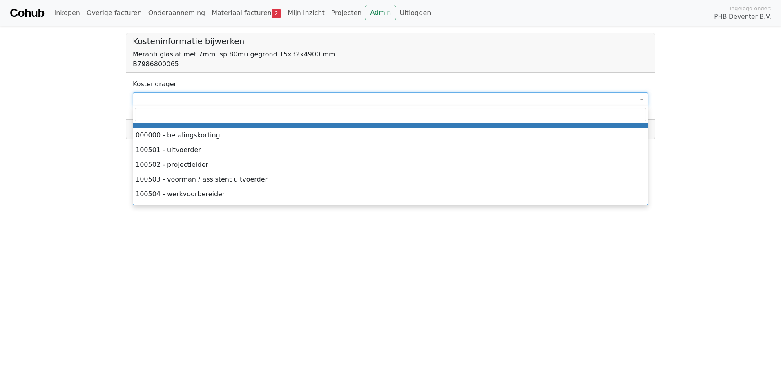 Image resolution: width=781 pixels, height=390 pixels. What do you see at coordinates (154, 84) in the screenshot?
I see `label: Kostendrager` at bounding box center [154, 84].